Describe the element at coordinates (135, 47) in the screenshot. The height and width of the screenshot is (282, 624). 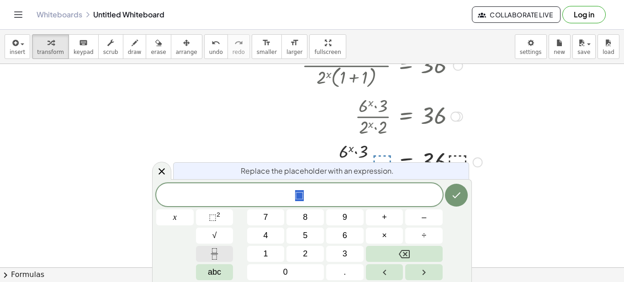
I see `button: draw` at that location.